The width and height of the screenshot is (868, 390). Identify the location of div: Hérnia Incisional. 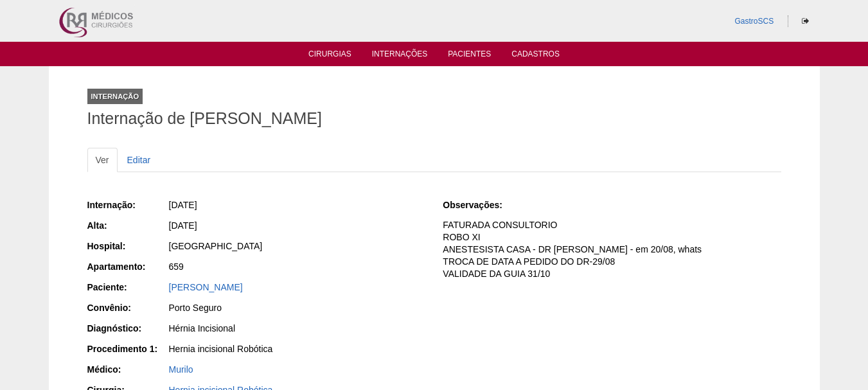
(297, 328).